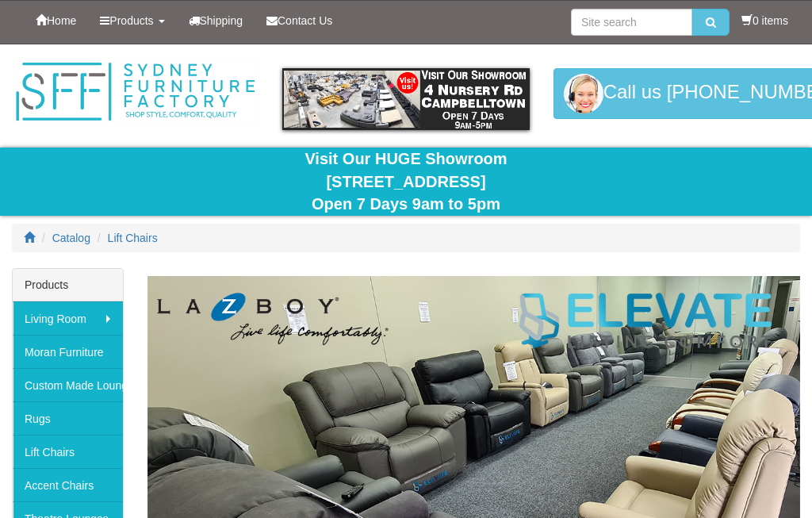  Describe the element at coordinates (132, 20) in the screenshot. I see `a: Products` at that location.